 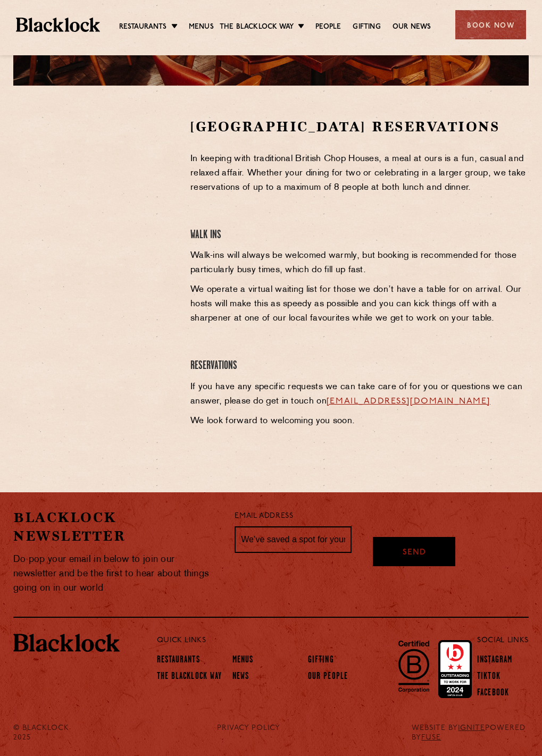 What do you see at coordinates (304, 641) in the screenshot?
I see `p: Quick Links` at bounding box center [304, 641].